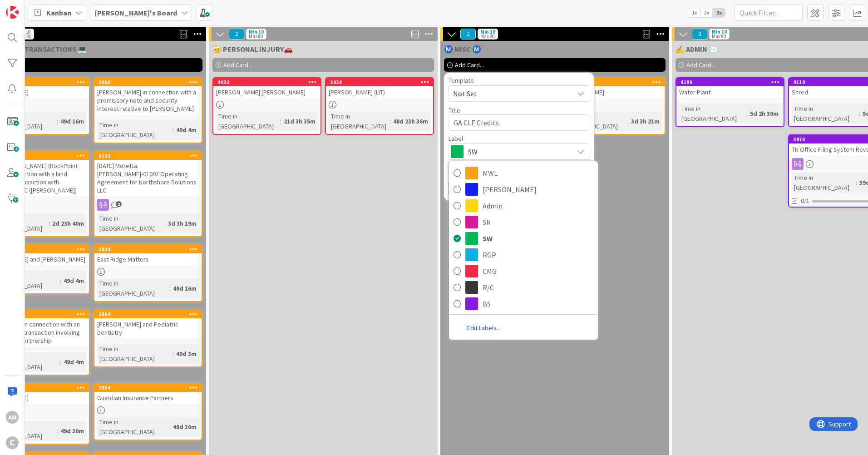  I want to click on span: MWL, so click(538, 173).